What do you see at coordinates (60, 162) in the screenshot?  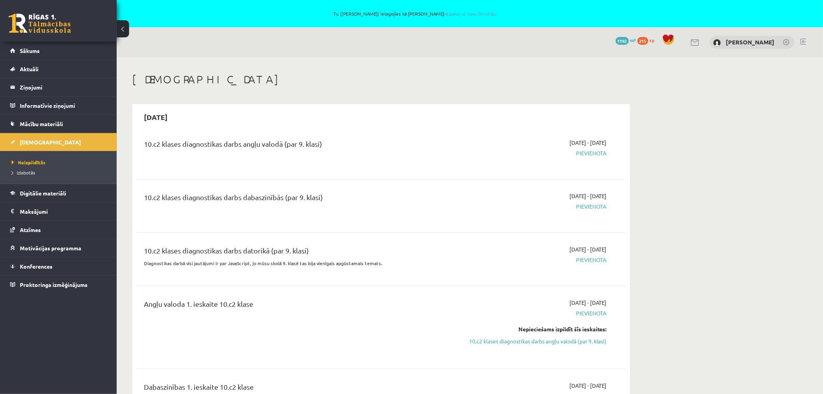 I see `a: Neizpildītās` at bounding box center [60, 162].